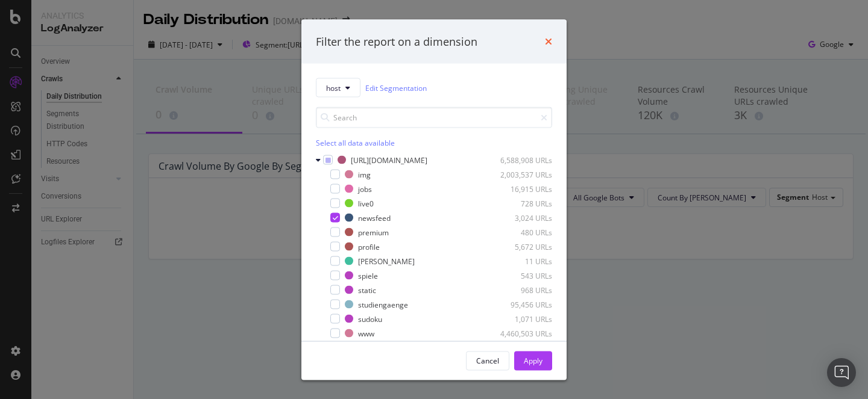  I want to click on div: 6,588,908 URLs, so click(523, 160).